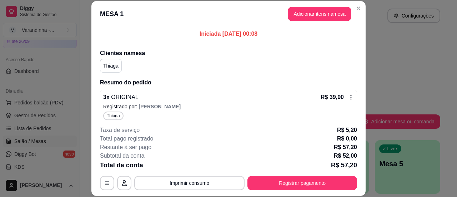 This screenshot has width=457, height=197. I want to click on p: R$ 5,20, so click(347, 130).